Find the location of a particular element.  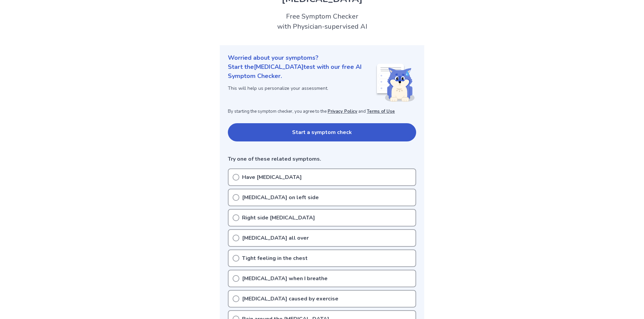

p: Try one of these related symptoms. is located at coordinates (322, 159).